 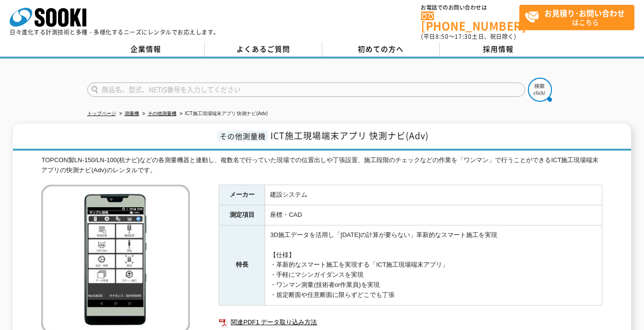 What do you see at coordinates (146, 50) in the screenshot?
I see `a: 企業情報` at bounding box center [146, 50].